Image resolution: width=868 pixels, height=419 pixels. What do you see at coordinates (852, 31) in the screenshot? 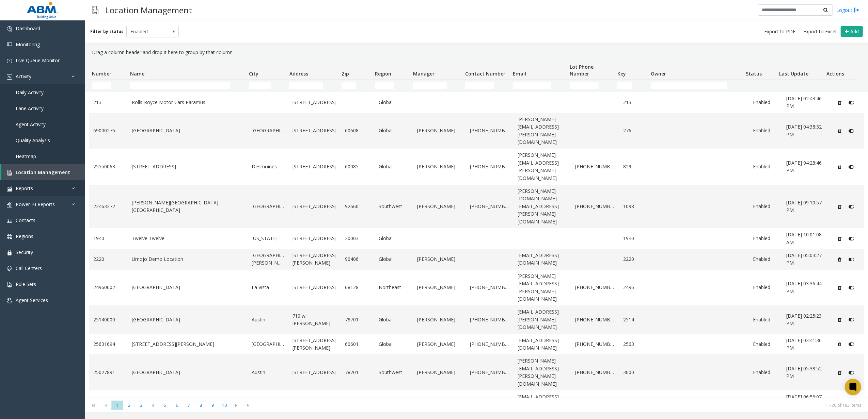
I see `button: Add` at bounding box center [852, 31].